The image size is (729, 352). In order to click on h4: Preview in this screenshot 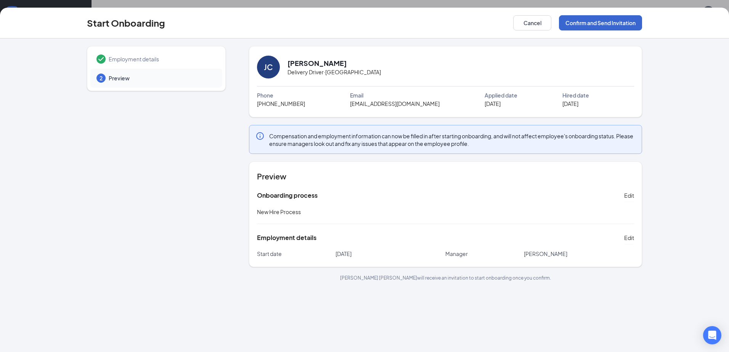, I will do `click(445, 176)`.